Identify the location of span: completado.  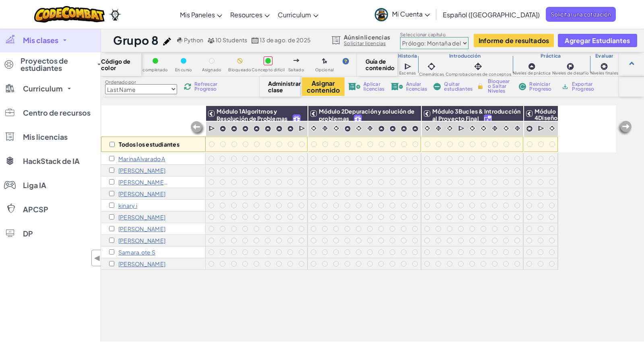
(155, 70).